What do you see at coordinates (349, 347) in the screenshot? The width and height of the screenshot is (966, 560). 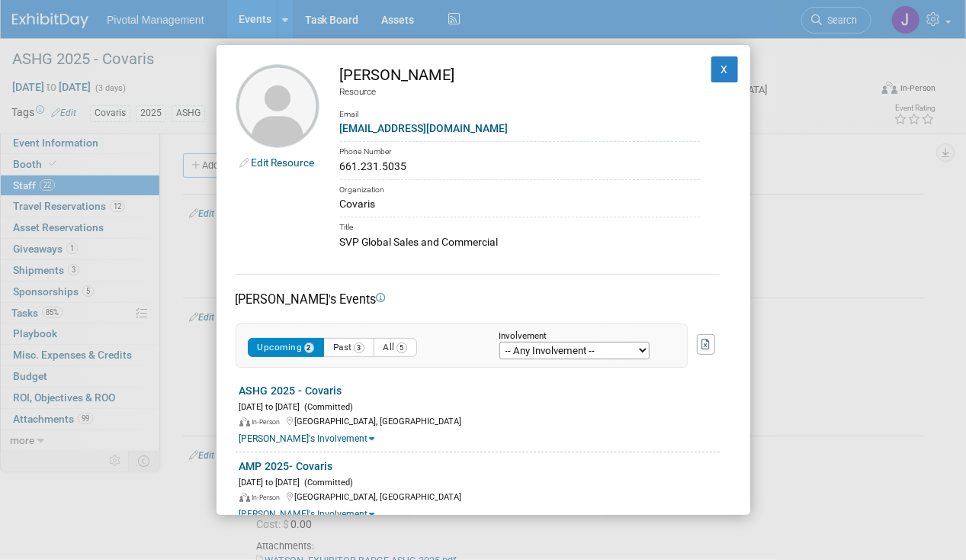 I see `button: Past3` at bounding box center [349, 347].